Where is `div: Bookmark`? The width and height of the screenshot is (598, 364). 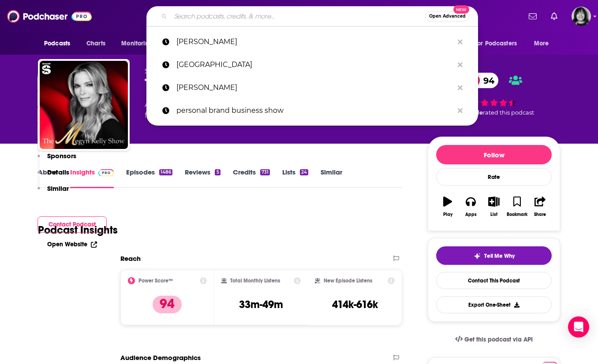 div: Bookmark is located at coordinates (517, 215).